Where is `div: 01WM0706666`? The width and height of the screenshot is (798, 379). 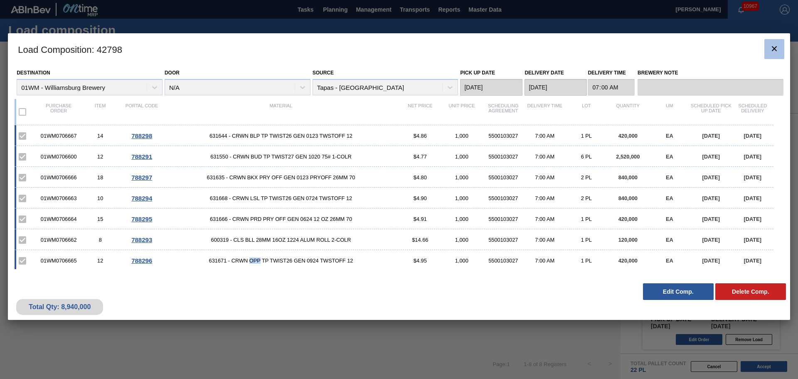
div: 01WM0706666 is located at coordinates (59, 177).